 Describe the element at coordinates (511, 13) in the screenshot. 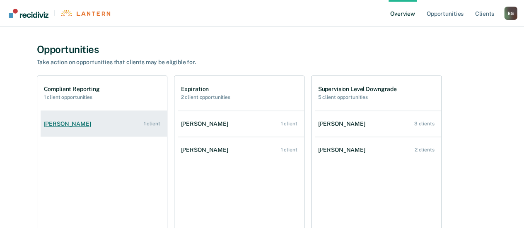

I see `button: Profile dropdown button` at that location.